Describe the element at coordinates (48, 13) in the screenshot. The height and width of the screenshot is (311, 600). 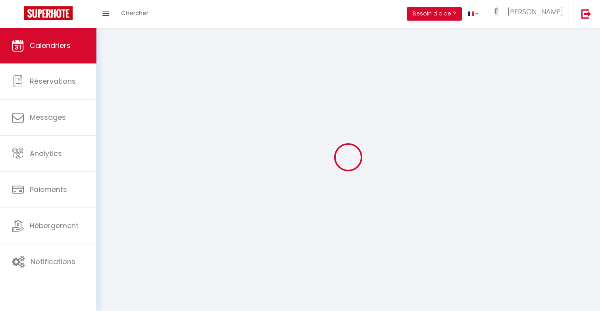
I see `img: Super Booking` at that location.